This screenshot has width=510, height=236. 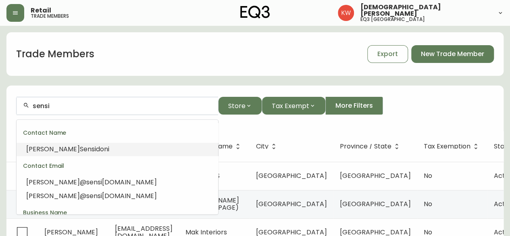 What do you see at coordinates (388, 54) in the screenshot?
I see `span: Export` at bounding box center [388, 54].